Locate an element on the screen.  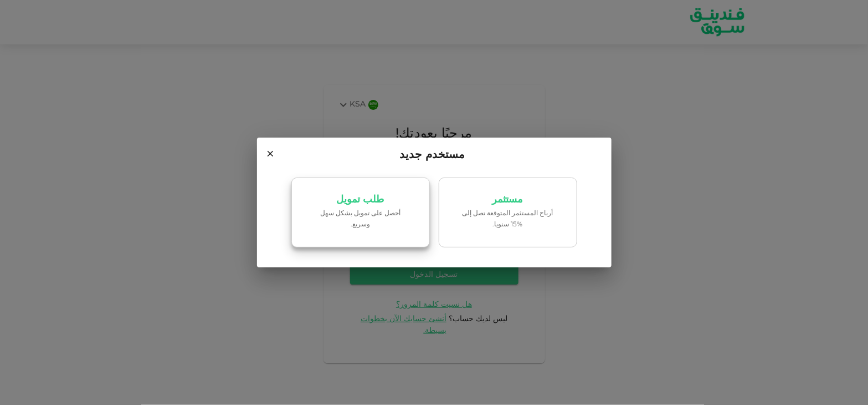
p: مستثمر is located at coordinates (508, 200).